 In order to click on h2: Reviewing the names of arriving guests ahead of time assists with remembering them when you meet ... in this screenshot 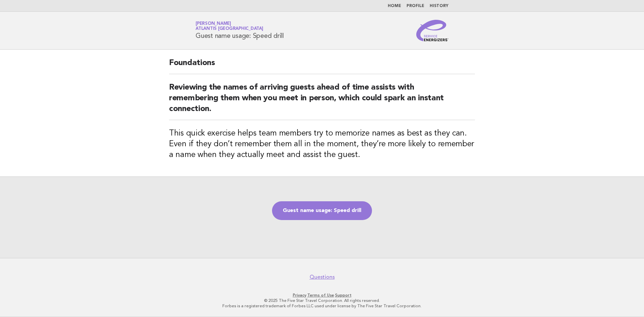, I will do `click(322, 101)`.